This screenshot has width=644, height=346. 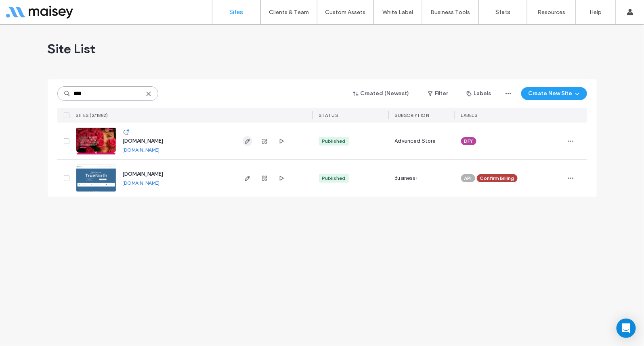 What do you see at coordinates (551, 12) in the screenshot?
I see `label: Resources` at bounding box center [551, 12].